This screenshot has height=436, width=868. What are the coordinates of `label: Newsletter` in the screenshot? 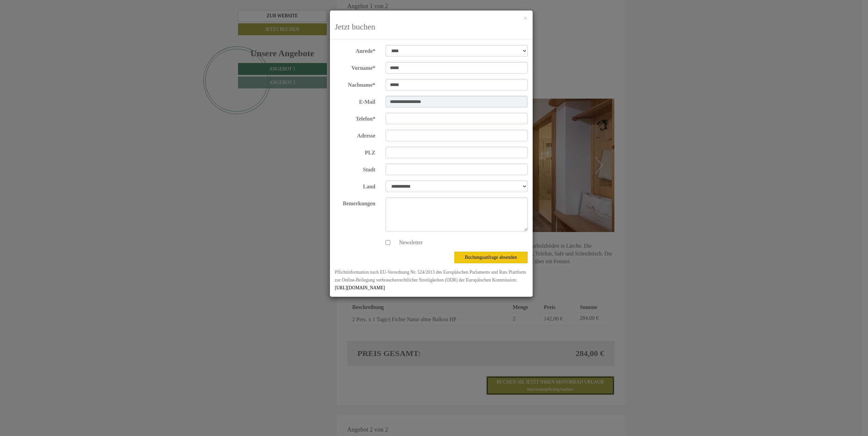 It's located at (407, 242).